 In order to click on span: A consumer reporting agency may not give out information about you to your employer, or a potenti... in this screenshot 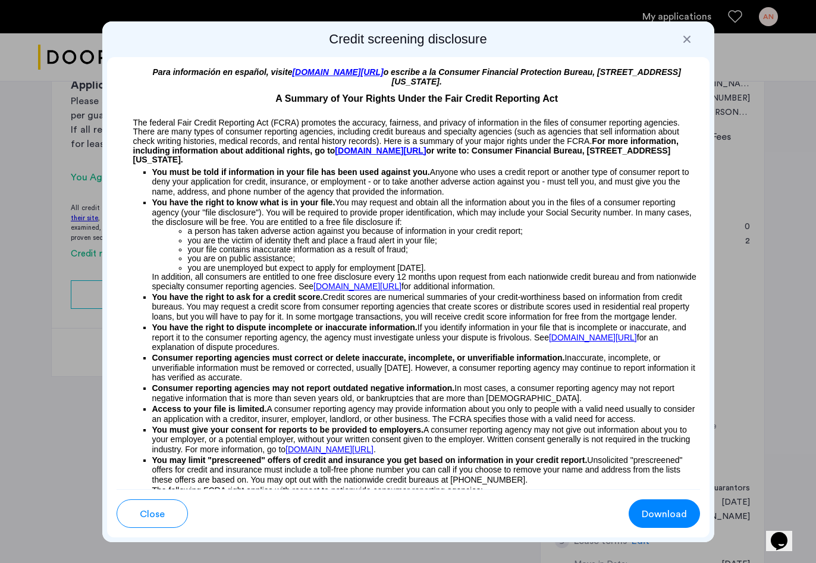, I will do `click(421, 439)`.